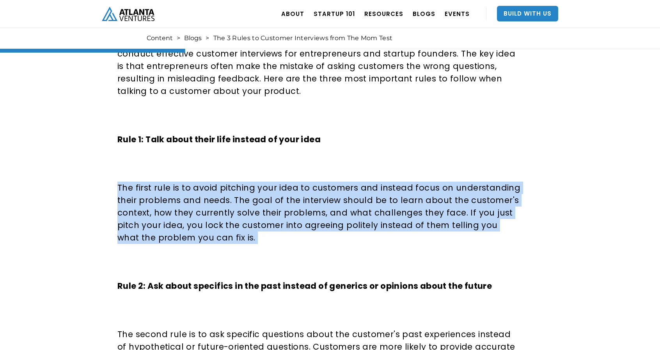 This screenshot has width=660, height=350. I want to click on strong: Rule 2: Ask about specifics in the past instead of generics or opinions about the future, so click(305, 286).